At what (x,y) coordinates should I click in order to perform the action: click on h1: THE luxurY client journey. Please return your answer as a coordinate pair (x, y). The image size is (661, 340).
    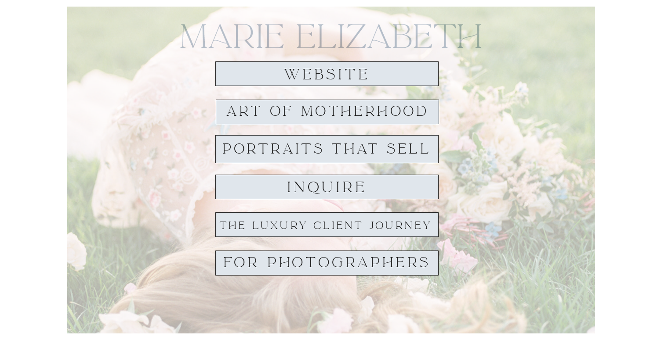
    Looking at the image, I should click on (326, 230).